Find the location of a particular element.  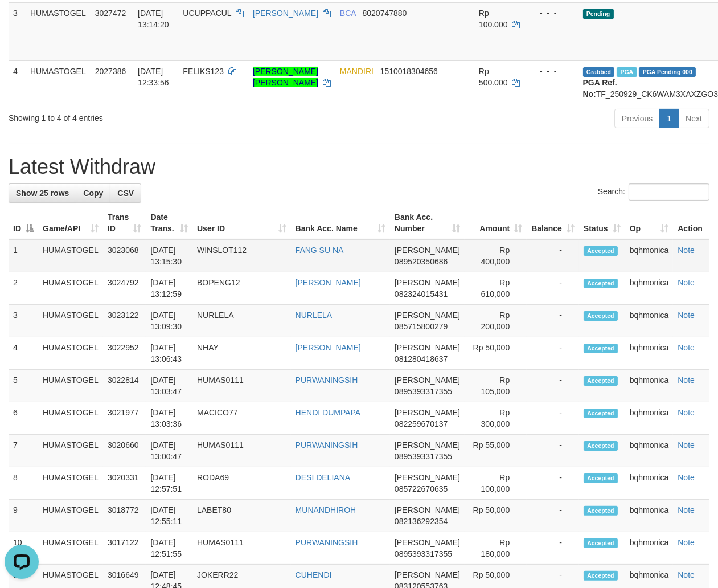

td: NHAY is located at coordinates (242, 353).